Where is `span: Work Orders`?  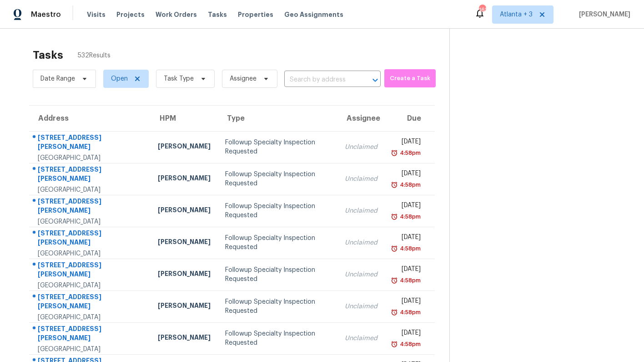 span: Work Orders is located at coordinates (176, 15).